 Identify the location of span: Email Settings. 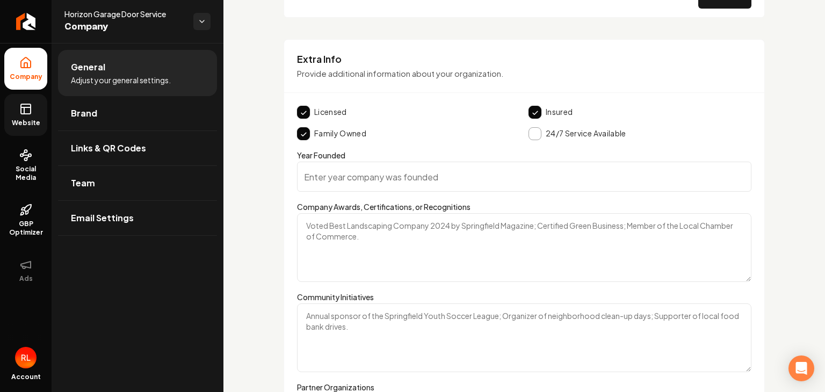
(102, 218).